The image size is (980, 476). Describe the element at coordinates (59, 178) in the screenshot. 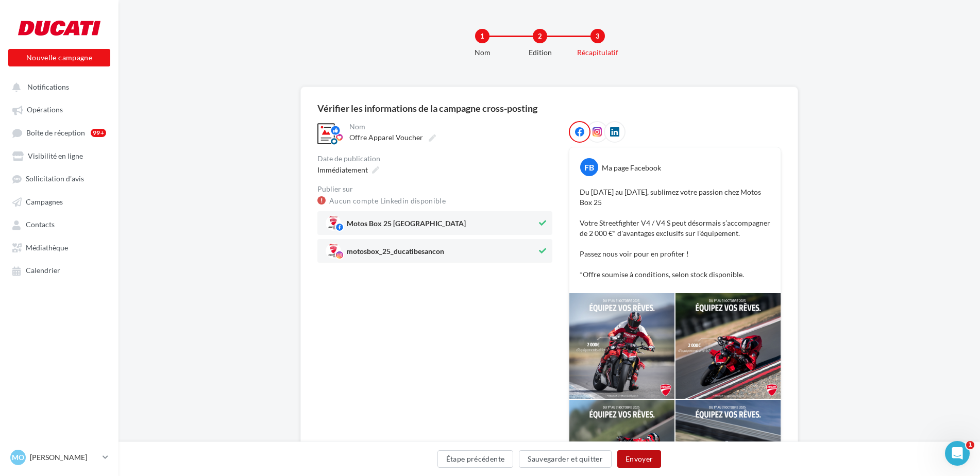

I see `a: Sollicitation d'avis` at that location.